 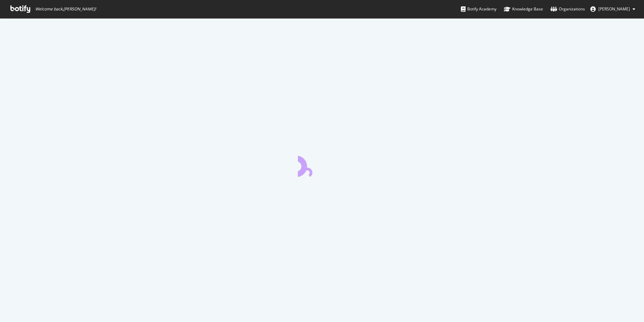 I want to click on div: animation, so click(x=322, y=164).